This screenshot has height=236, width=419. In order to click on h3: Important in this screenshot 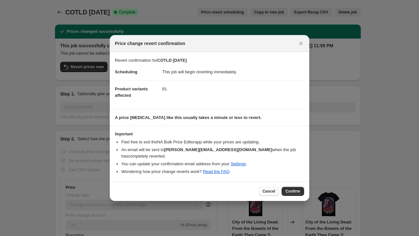, I will do `click(209, 134)`.